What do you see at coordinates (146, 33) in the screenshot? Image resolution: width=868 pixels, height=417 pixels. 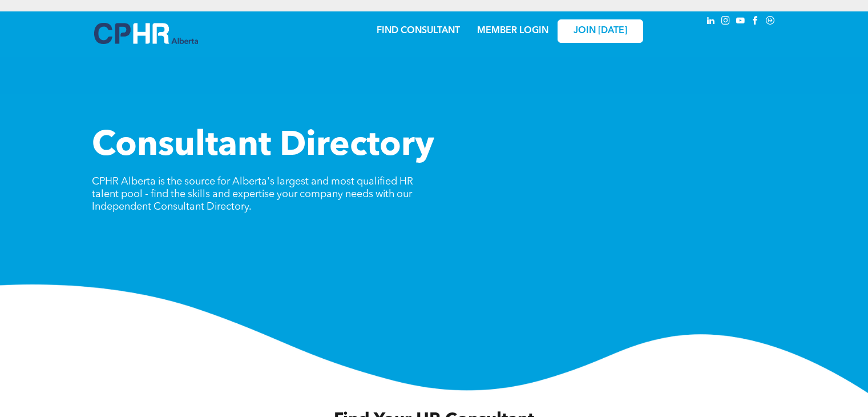 I see `img: A blue and white logo for cp alberta` at bounding box center [146, 33].